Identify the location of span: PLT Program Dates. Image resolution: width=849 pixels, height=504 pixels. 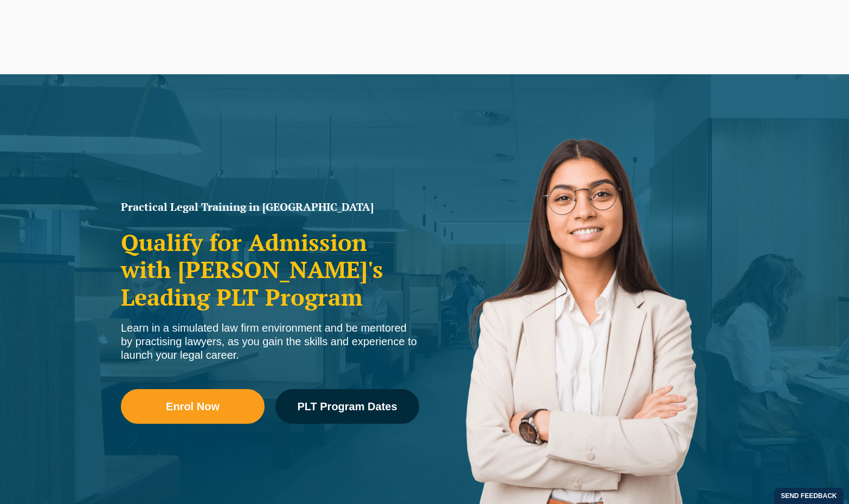
(347, 406).